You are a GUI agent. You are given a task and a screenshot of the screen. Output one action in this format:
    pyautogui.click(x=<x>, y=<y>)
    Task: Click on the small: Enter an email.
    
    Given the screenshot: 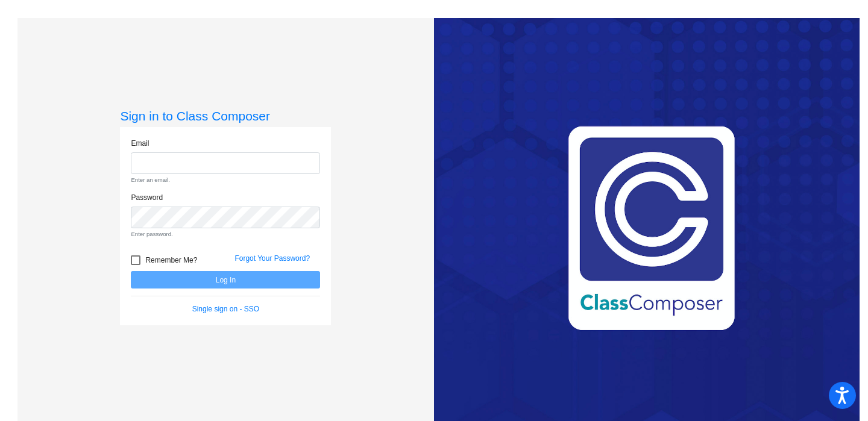 What is the action you would take?
    pyautogui.click(x=225, y=180)
    